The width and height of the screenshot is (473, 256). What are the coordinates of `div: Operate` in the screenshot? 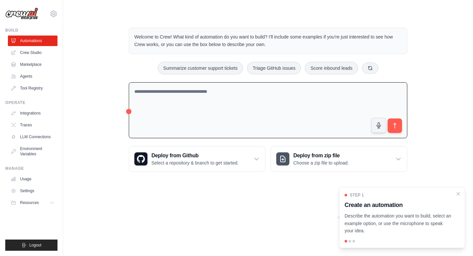 It's located at (31, 103).